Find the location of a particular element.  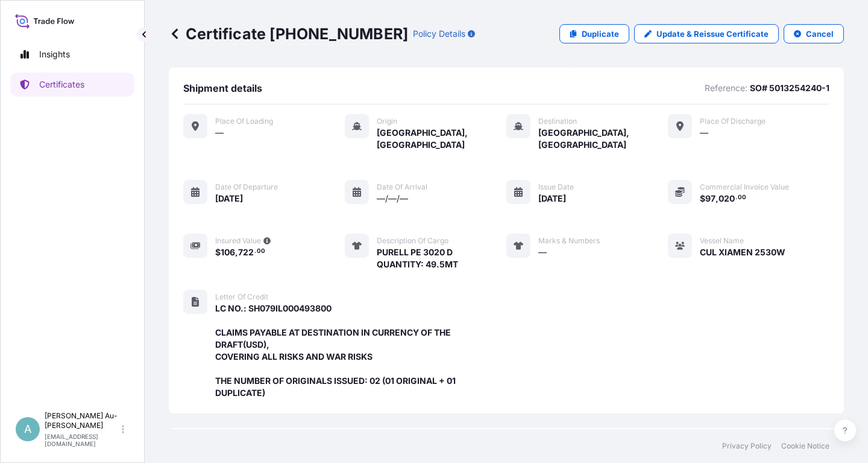

p: Update & Reissue Certificate is located at coordinates (712, 34).